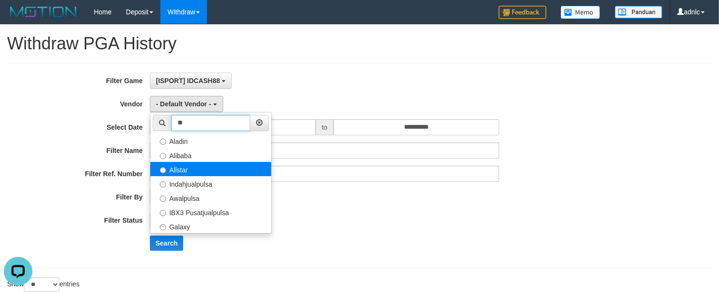 Image resolution: width=719 pixels, height=293 pixels. Describe the element at coordinates (522, 12) in the screenshot. I see `img: Feedback.jpg` at that location.